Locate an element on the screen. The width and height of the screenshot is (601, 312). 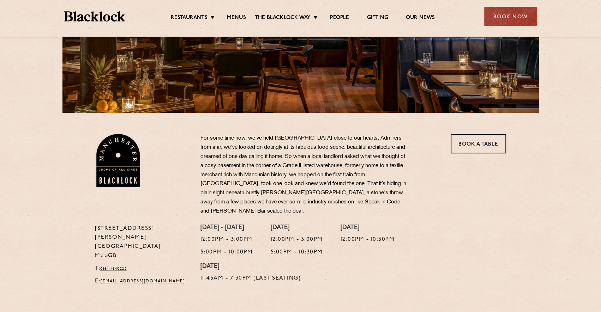
a: Our News is located at coordinates (420, 18).